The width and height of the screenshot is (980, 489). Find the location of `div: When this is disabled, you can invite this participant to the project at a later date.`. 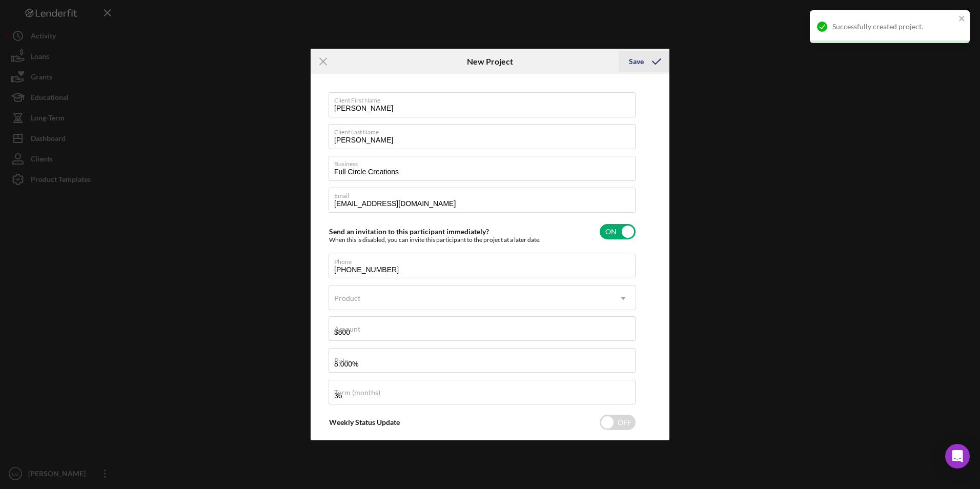

div: When this is disabled, you can invite this participant to the project at a later date. is located at coordinates (435, 240).